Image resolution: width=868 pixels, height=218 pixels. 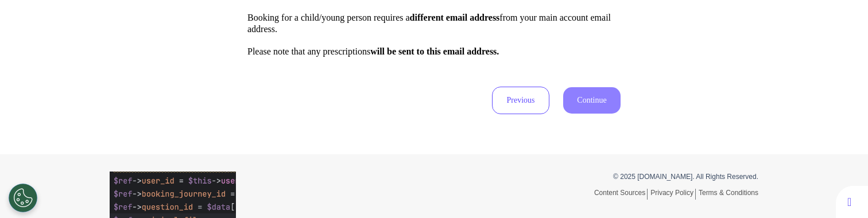 What do you see at coordinates (455, 17) in the screenshot?
I see `b: different email address` at bounding box center [455, 17].